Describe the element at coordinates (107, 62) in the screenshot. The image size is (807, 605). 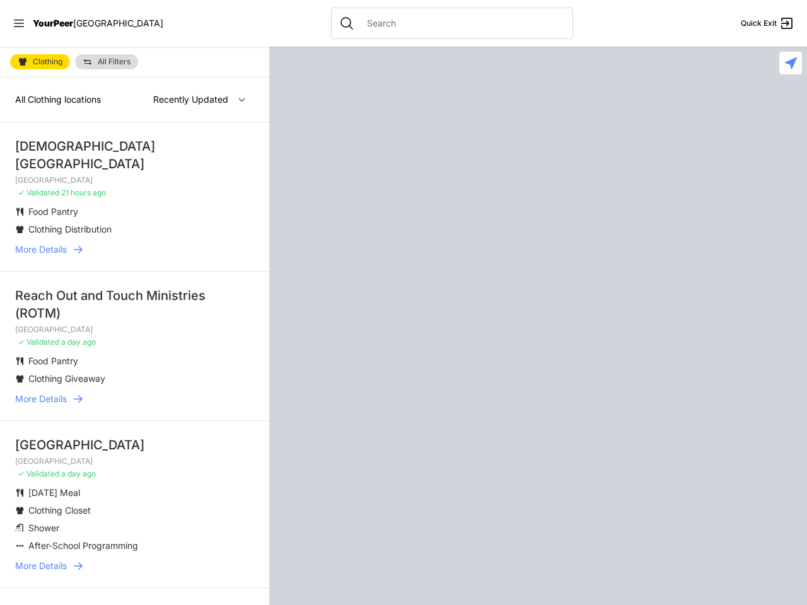
I see `a: All Filters` at that location.